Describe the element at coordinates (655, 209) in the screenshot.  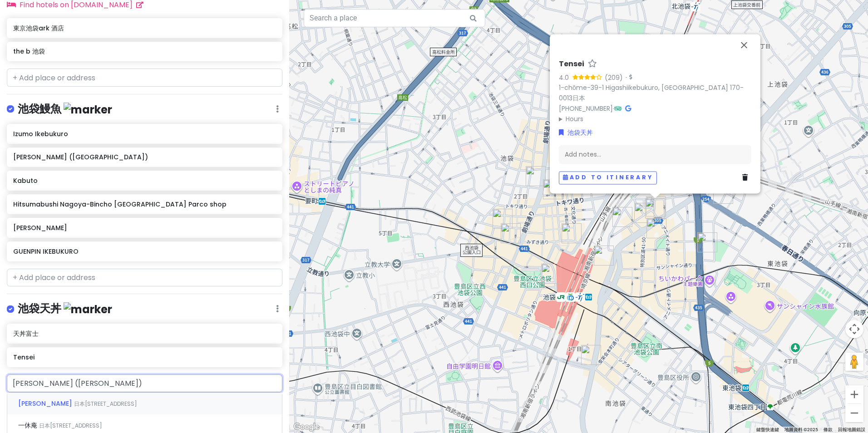
I see `div: Tensei` at that location.